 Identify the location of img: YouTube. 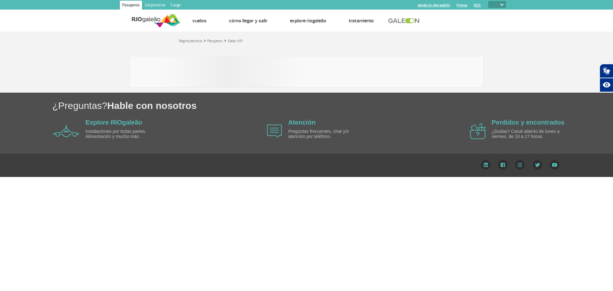
(555, 165).